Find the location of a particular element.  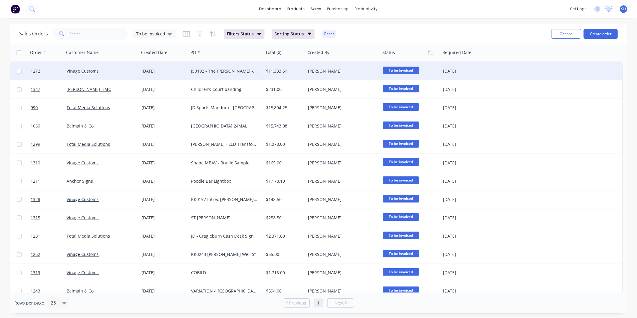

a: 1252 is located at coordinates (49, 254).